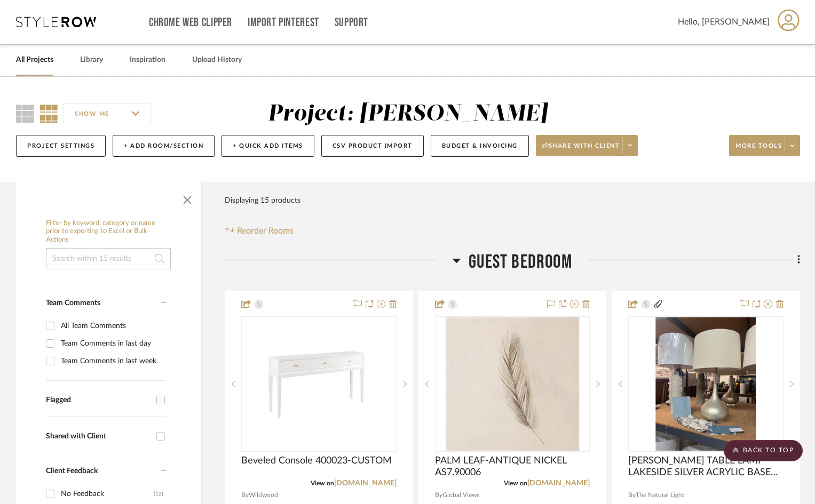 This screenshot has height=504, width=815. Describe the element at coordinates (706, 384) in the screenshot. I see `img: LEMOINE TABLE LAMP- LAKESIDE SILVER ACRYLIC BASE 31 H W/LINEN OATMEAL SHADE` at that location.